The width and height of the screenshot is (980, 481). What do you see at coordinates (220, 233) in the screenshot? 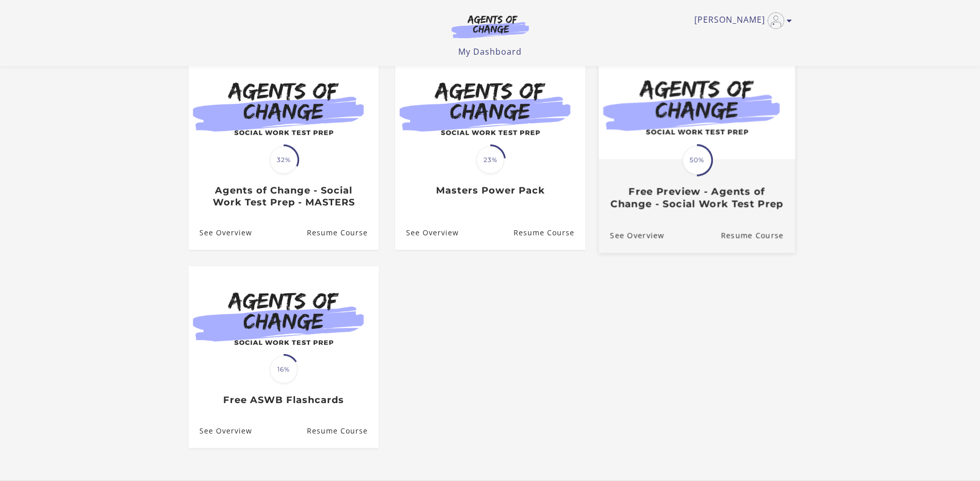
I see `a: Agents of Change - Social Work Test Prep - MASTERS: See Overview` at bounding box center [220, 233].